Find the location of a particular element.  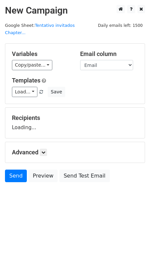

a: Tentativo invitados Chapter... is located at coordinates (40, 29).